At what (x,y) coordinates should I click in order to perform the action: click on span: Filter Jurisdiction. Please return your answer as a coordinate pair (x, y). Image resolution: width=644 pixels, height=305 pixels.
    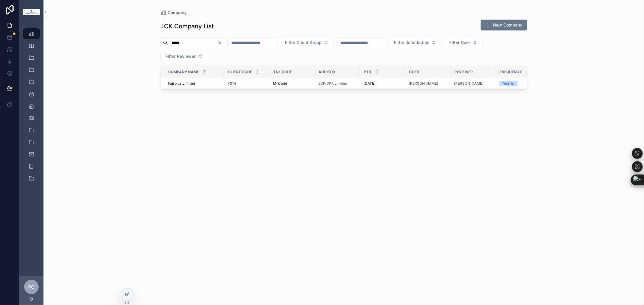
    Looking at the image, I should click on (412, 43).